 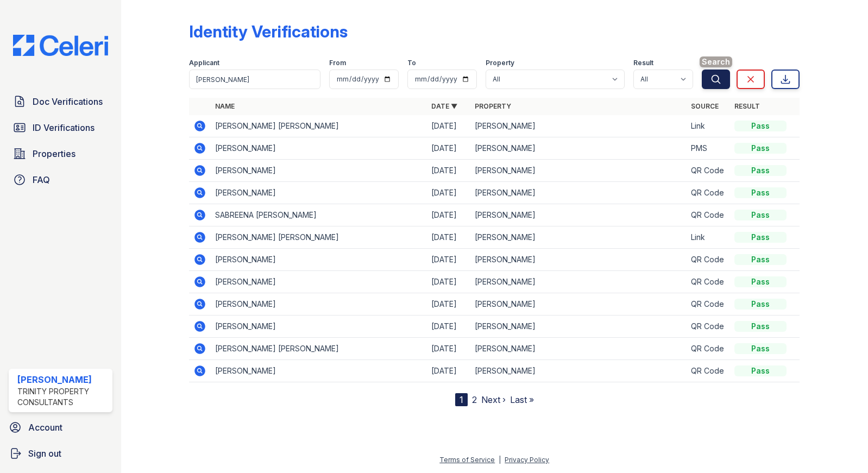 What do you see at coordinates (527, 459) in the screenshot?
I see `a: Privacy Policy` at bounding box center [527, 459].